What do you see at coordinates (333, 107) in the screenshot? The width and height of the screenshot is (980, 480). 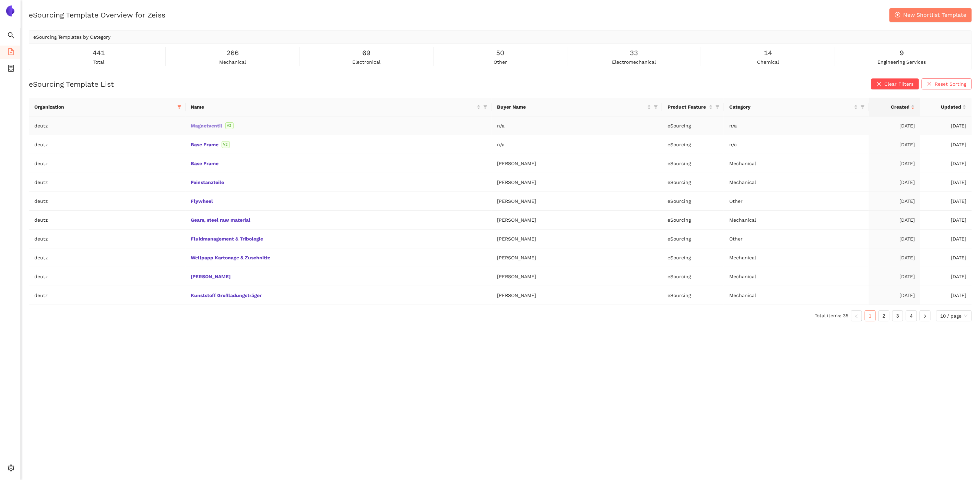 I see `span: Name` at bounding box center [333, 107].